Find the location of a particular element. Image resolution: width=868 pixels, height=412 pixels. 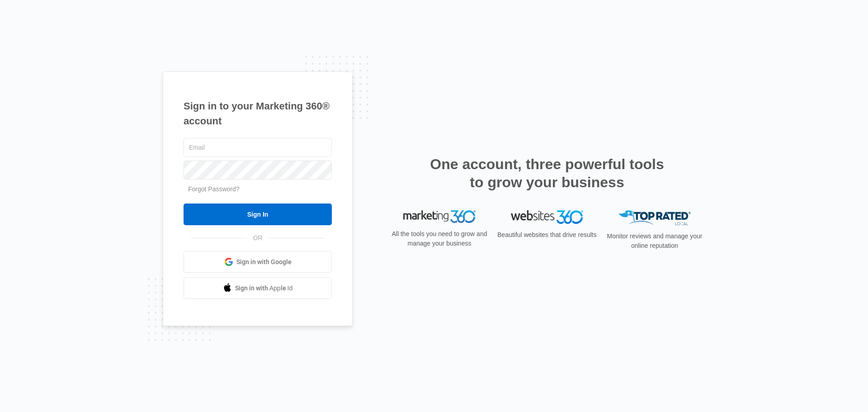

a: Sign in with Apple Id is located at coordinates (257, 288).